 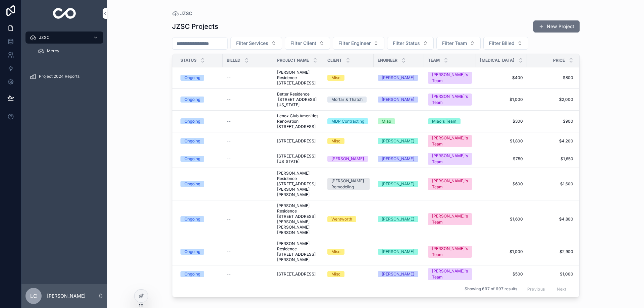 What do you see at coordinates (501, 159) in the screenshot?
I see `a: $750` at bounding box center [501, 159].